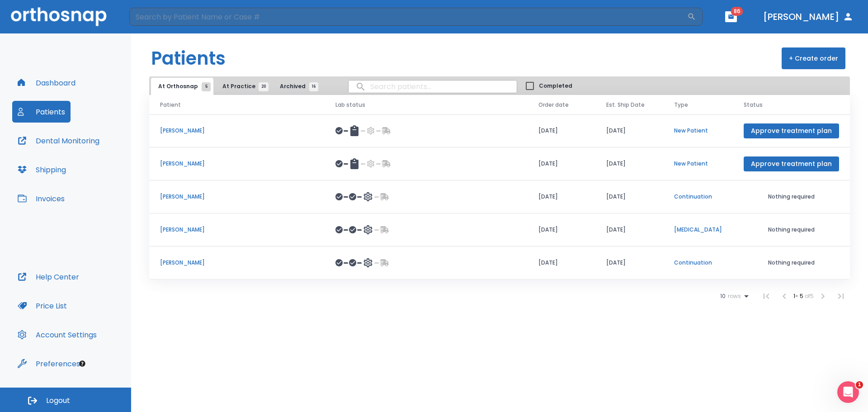 Image resolution: width=868 pixels, height=412 pixels. I want to click on a: Dashboard, so click(47, 83).